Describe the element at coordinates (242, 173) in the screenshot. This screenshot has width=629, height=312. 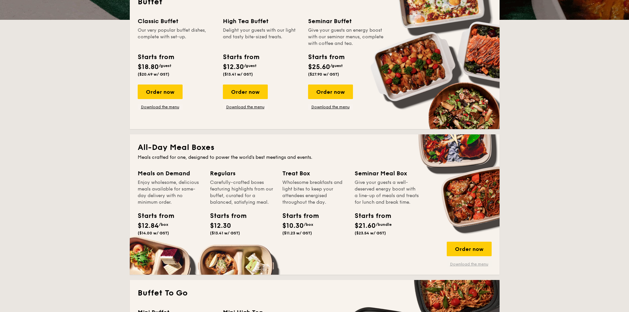
I see `div: Regulars` at that location.